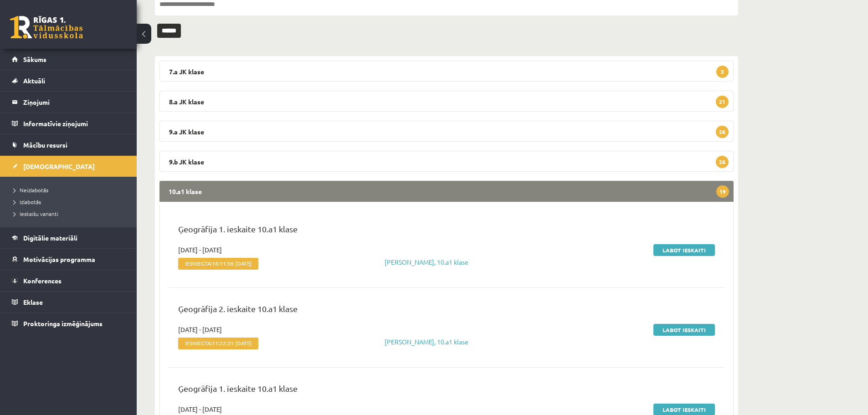 The width and height of the screenshot is (868, 415). What do you see at coordinates (447, 101) in the screenshot?
I see `legend: 8.a JK klase` at bounding box center [447, 101].